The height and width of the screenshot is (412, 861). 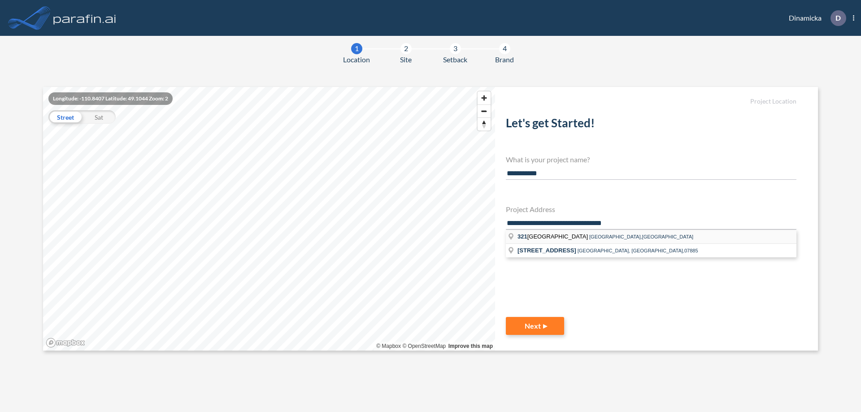 What do you see at coordinates (839, 18) in the screenshot?
I see `p: D` at bounding box center [839, 18].